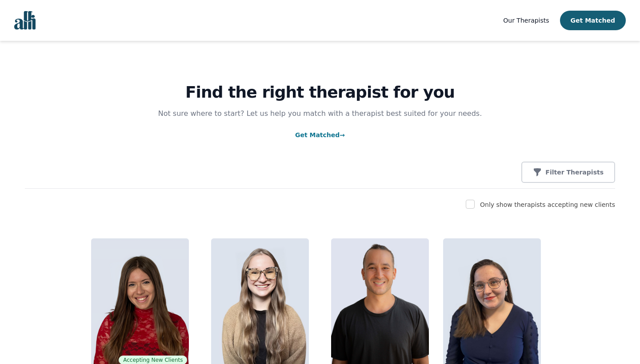 This screenshot has height=364, width=640. I want to click on label: Only show therapists accepting new clients, so click(547, 204).